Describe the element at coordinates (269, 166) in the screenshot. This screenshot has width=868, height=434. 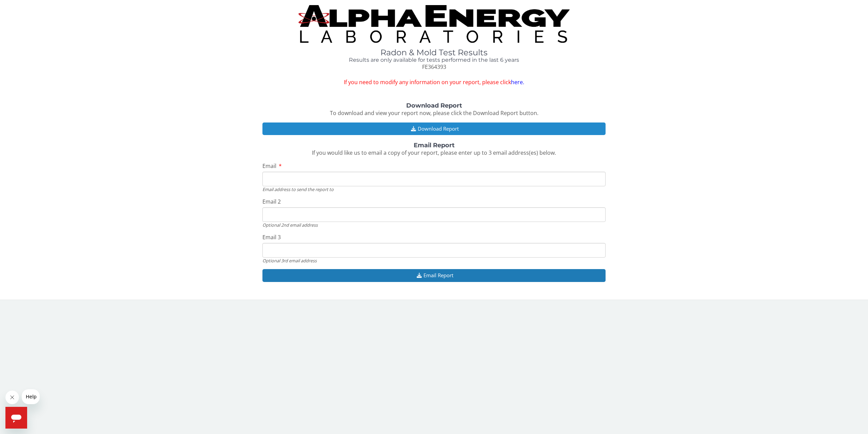
I see `span: Email` at that location.